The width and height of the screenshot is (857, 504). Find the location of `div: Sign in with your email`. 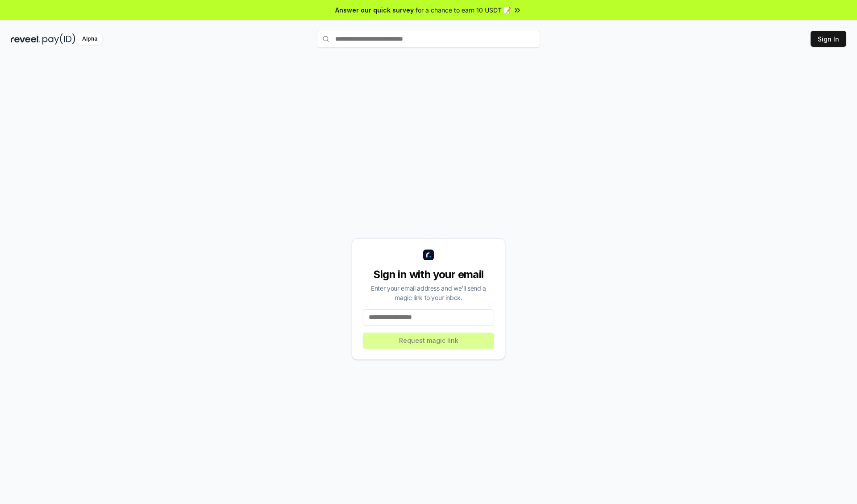

div: Sign in with your email is located at coordinates (428, 274).